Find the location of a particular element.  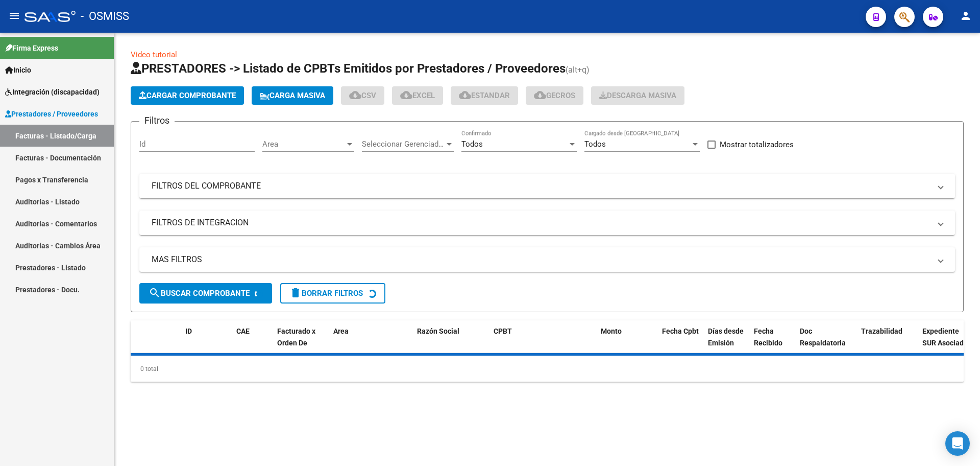

span: Razón Social is located at coordinates (438, 331).